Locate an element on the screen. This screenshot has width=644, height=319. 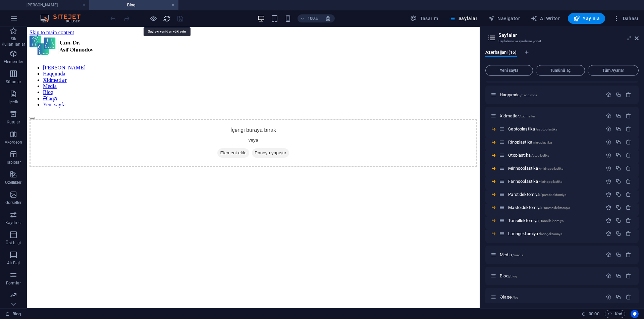
span: Media is located at coordinates (512, 255).